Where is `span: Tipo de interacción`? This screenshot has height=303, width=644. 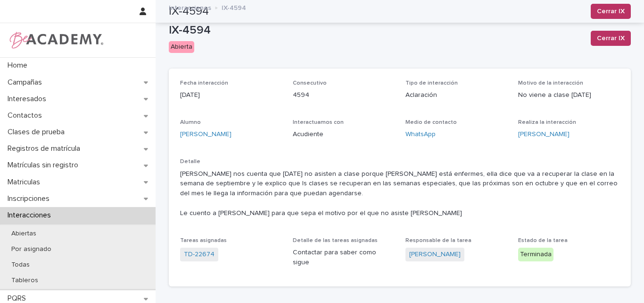 span: Tipo de interacción is located at coordinates (431, 83).